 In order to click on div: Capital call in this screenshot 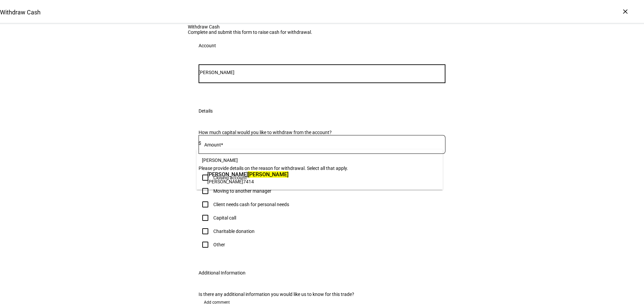, I will do `click(225, 218)`.